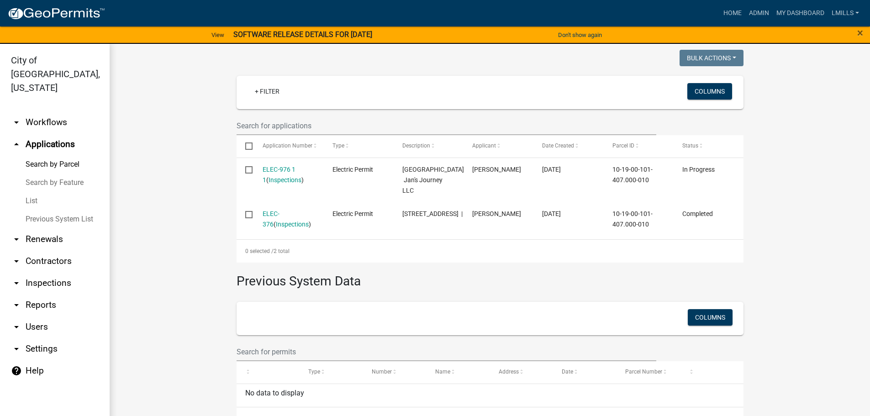 The image size is (870, 416). Describe the element at coordinates (551, 214) in the screenshot. I see `span: 12/08/2022` at that location.